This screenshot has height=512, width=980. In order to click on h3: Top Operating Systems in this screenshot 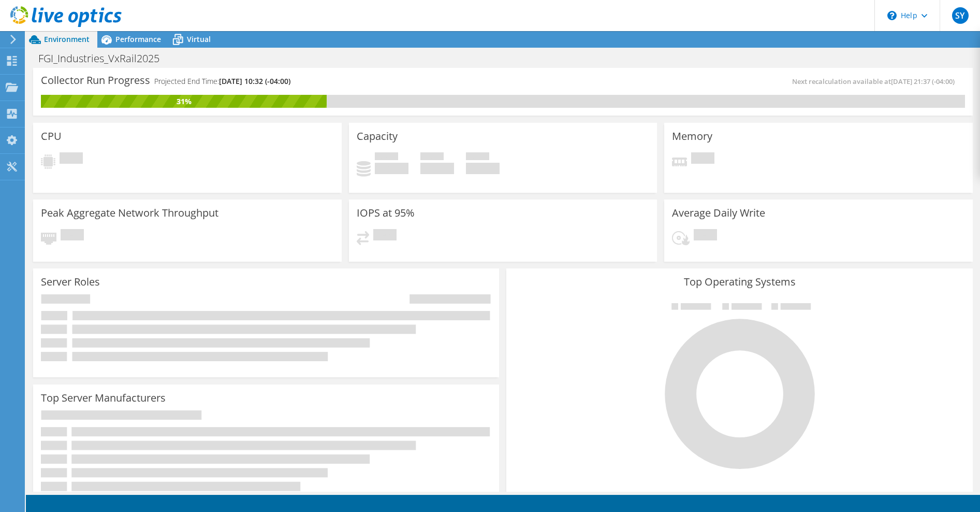, I will do `click(739, 282)`.